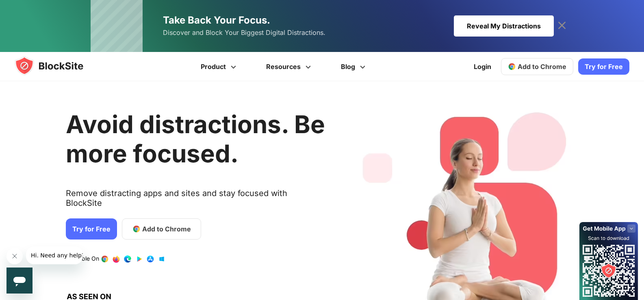 The height and width of the screenshot is (300, 644). What do you see at coordinates (196, 139) in the screenshot?
I see `h1: Avoid distractions. Be more focused.` at bounding box center [196, 139].